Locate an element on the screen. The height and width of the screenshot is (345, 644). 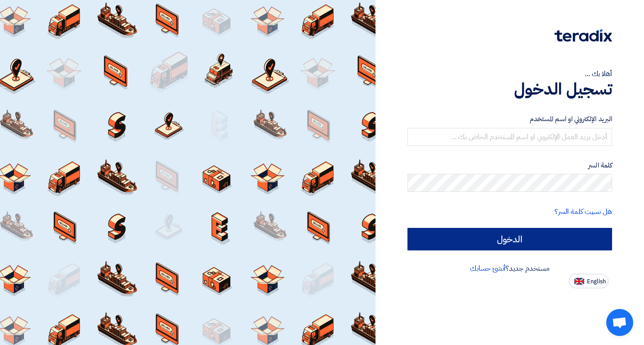
input: أدخل بريد العمل الإلكتروني او اسم المستخدم الخاص بك ... is located at coordinates (510, 137).